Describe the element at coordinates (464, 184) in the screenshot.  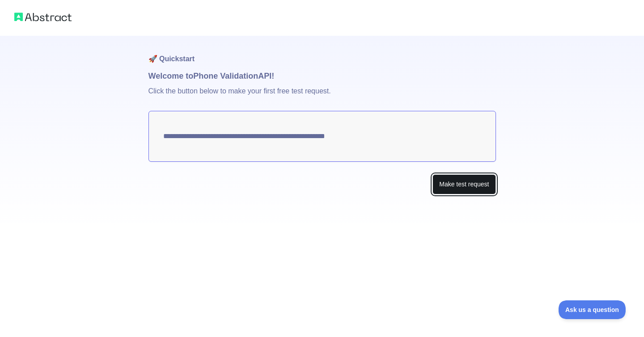
I see `button: Make test request` at that location.